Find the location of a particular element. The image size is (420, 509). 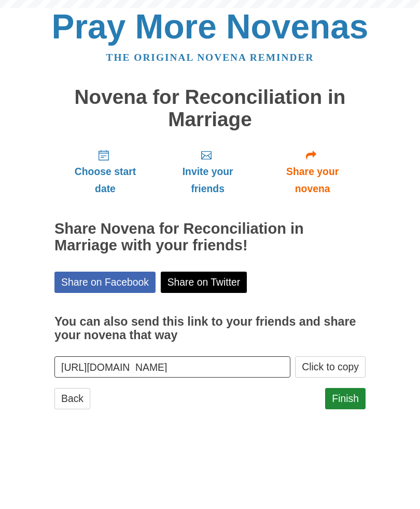

button: Click to copy is located at coordinates (331, 367).